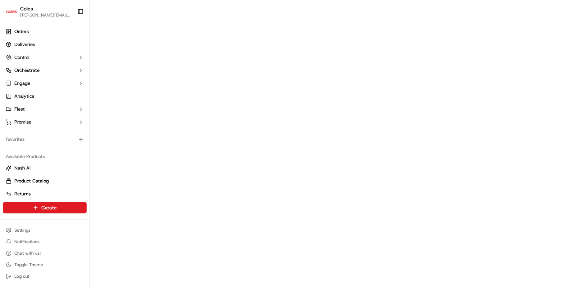 This screenshot has height=287, width=575. What do you see at coordinates (45, 242) in the screenshot?
I see `button: Notifications` at bounding box center [45, 242].